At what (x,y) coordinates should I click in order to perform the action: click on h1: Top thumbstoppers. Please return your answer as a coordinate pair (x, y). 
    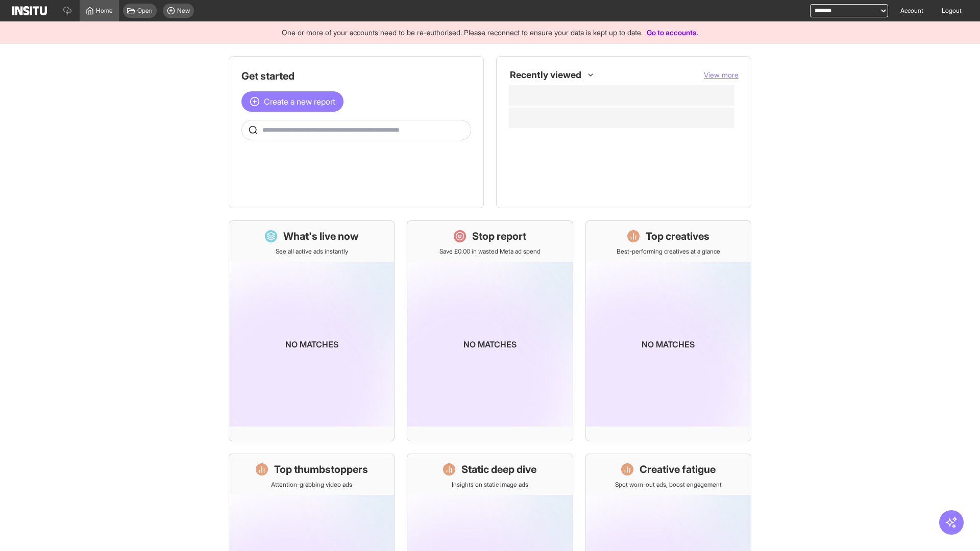
    Looking at the image, I should click on (321, 469).